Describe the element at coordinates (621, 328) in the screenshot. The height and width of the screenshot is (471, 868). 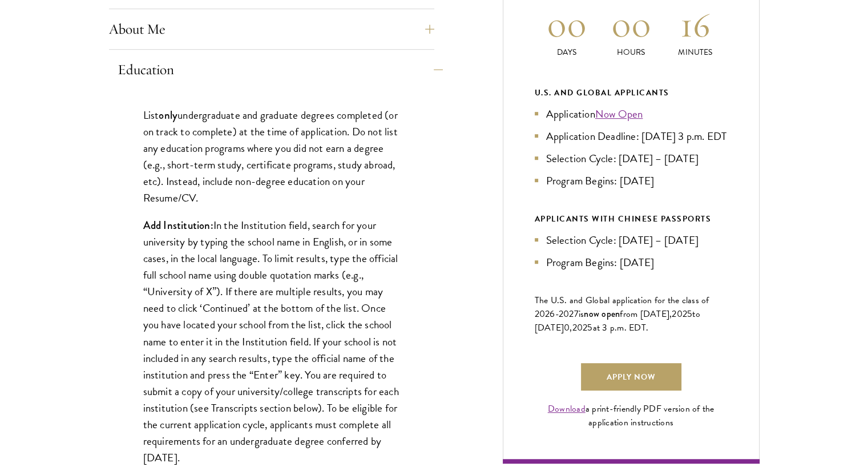
I see `span: at 3 p.m. EDT.` at that location.